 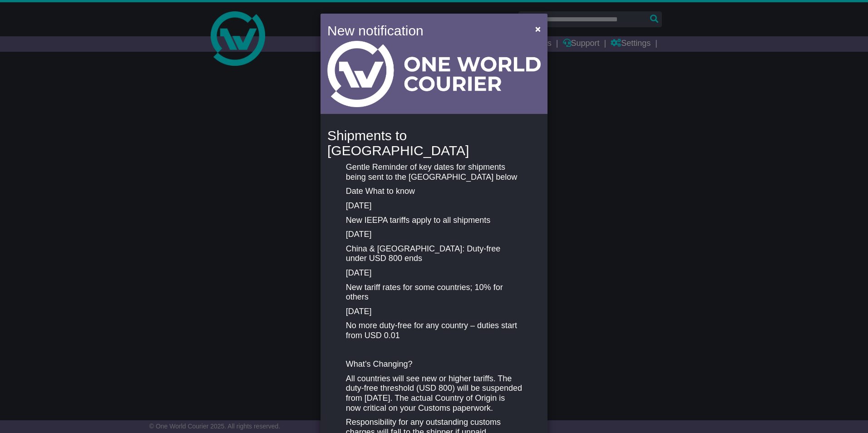 I want to click on p: All countries will see new or higher tariffs. The duty-free threshold (USD 800) will be suspended..., so click(x=434, y=393).